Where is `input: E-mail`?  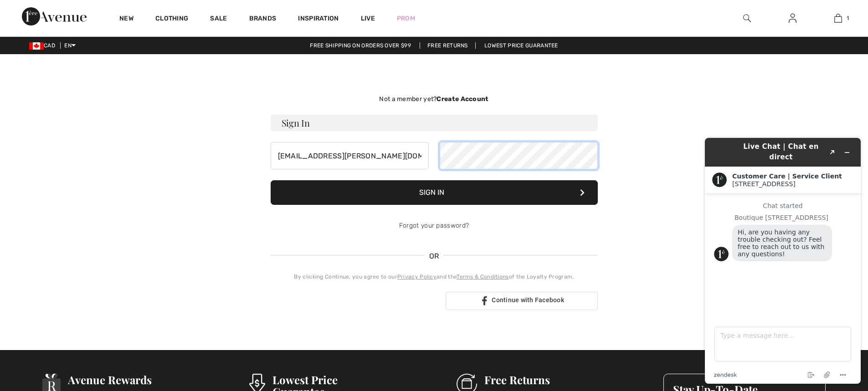
input: E-mail is located at coordinates (350, 156).